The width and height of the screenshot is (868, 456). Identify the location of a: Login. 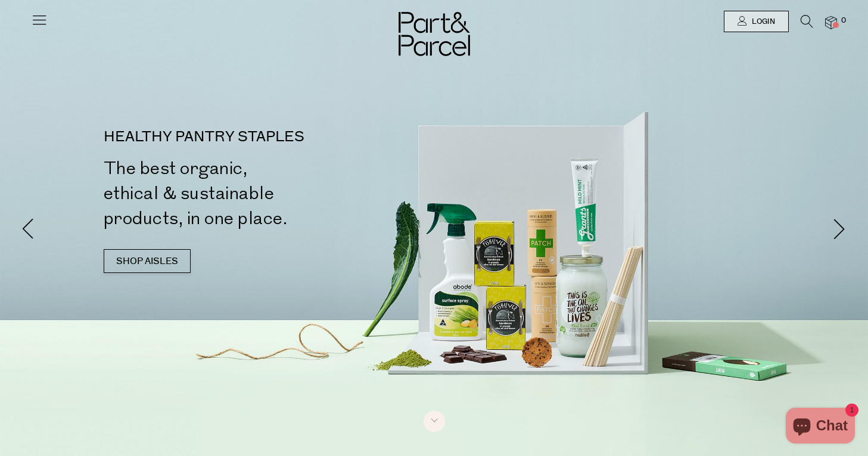
(756, 21).